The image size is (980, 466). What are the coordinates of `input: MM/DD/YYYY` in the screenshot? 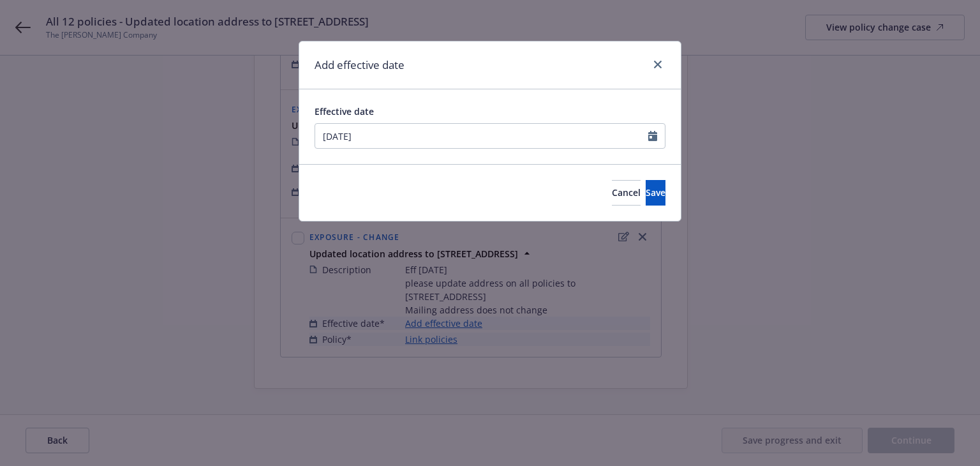 It's located at (482, 136).